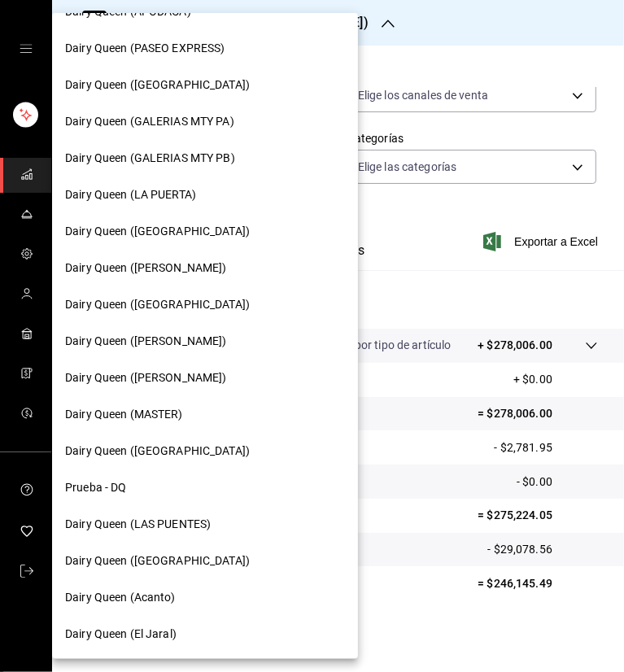  Describe the element at coordinates (205, 48) in the screenshot. I see `div: Dairy Queen (PASEO EXPRESS)` at that location.